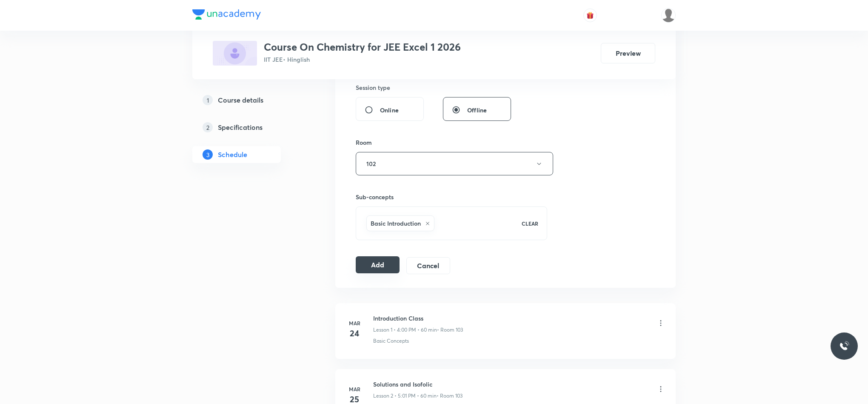 This screenshot has height=404, width=868. What do you see at coordinates (389, 110) in the screenshot?
I see `span: Online` at bounding box center [389, 110].